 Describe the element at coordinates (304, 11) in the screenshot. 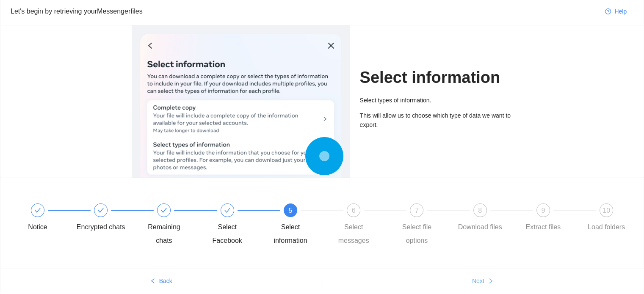

I see `div: Let's begin by retrieving your Messenger files` at that location.